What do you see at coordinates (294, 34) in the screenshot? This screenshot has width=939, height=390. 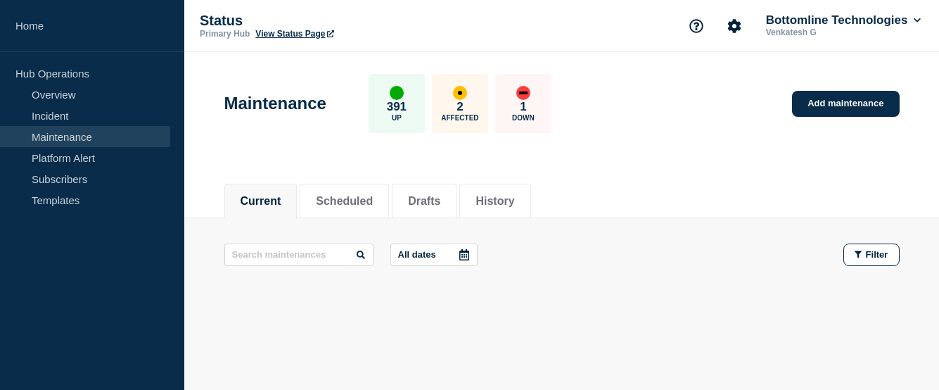 I see `a: View Status Page` at bounding box center [294, 34].